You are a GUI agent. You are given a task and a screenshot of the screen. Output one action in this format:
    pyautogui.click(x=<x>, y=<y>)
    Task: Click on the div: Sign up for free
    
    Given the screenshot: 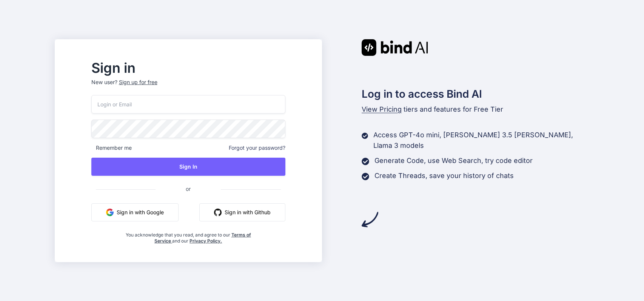 What is the action you would take?
    pyautogui.click(x=138, y=82)
    